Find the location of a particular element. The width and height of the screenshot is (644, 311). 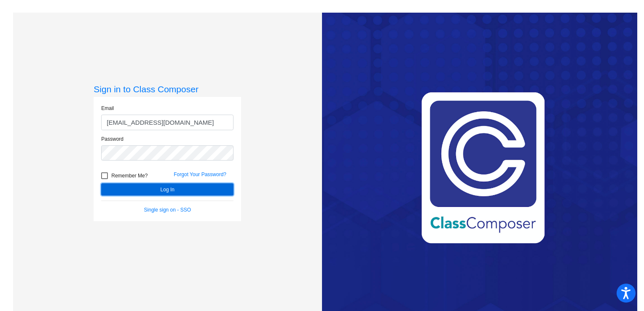

label: Password is located at coordinates (112, 139).